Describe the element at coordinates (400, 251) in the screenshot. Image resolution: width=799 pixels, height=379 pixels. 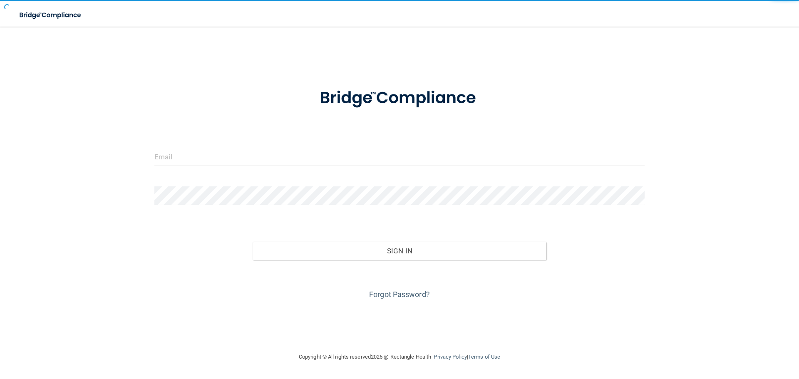
I see `button: Sign In` at that location.